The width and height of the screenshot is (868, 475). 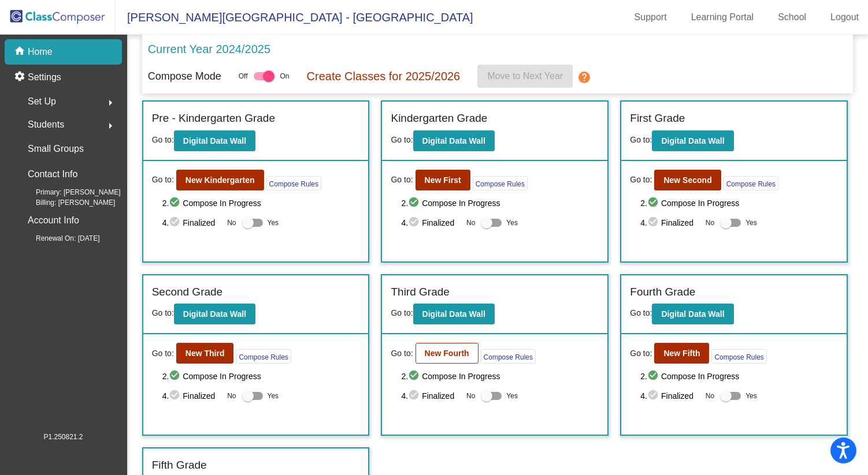 I want to click on p: Create Classes for 2025/2026, so click(x=384, y=76).